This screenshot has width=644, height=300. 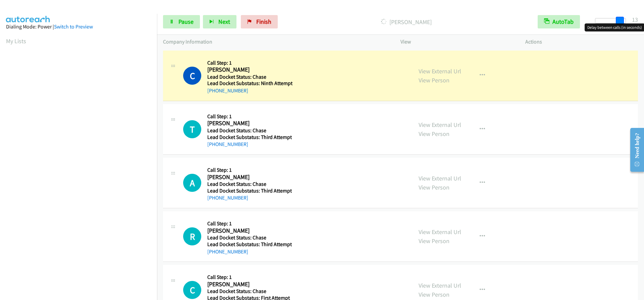 I want to click on button: Next, so click(x=220, y=22).